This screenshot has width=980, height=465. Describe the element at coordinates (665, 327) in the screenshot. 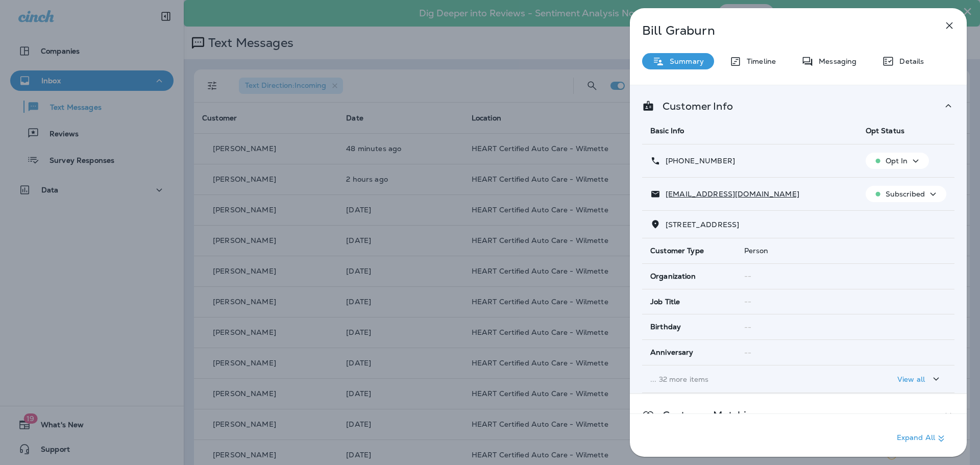

I see `span: Birthday` at that location.